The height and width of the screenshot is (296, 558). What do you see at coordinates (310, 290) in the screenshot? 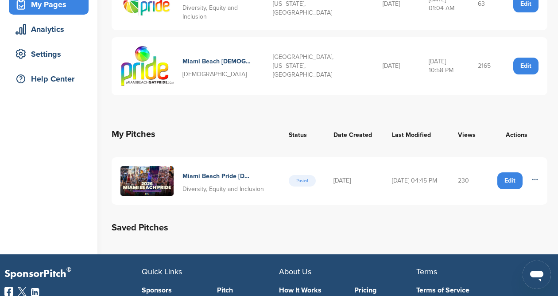
I see `a: How It Works` at bounding box center [310, 290].